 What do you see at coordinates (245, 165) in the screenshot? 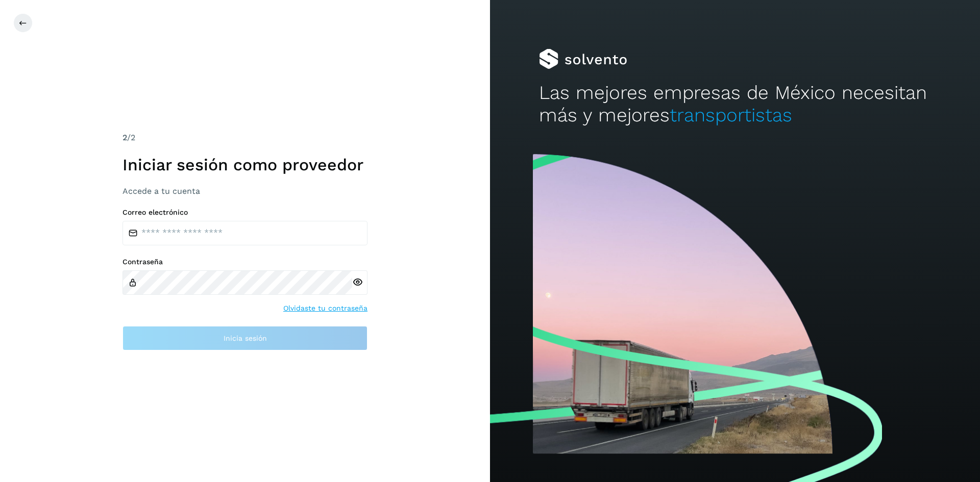
I see `h1: Iniciar sesión como proveedor` at bounding box center [245, 165].